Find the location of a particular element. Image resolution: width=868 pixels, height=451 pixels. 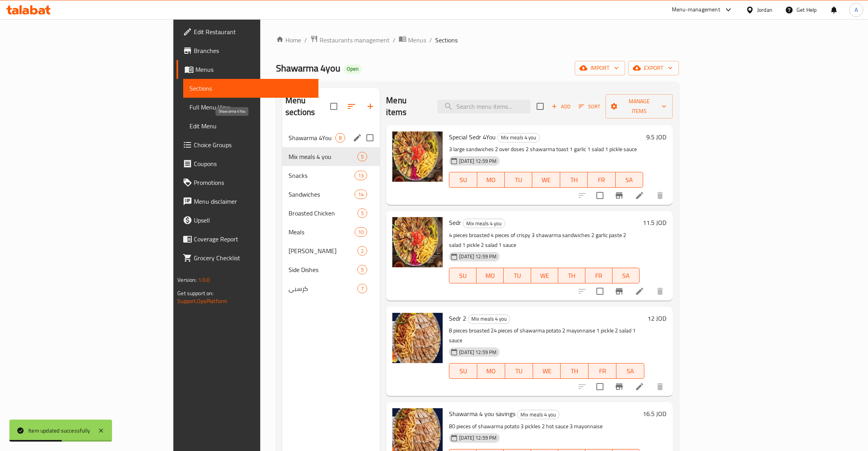

span: Menu disclaimer is located at coordinates (253, 201).